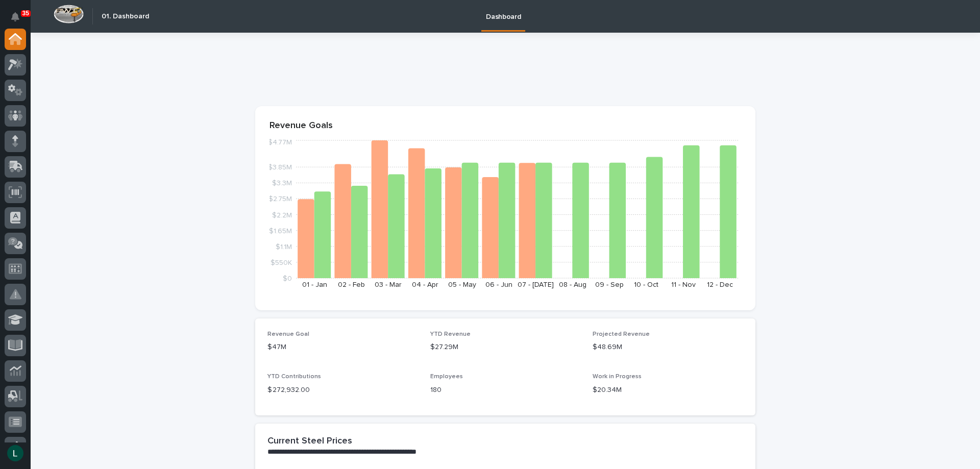 Image resolution: width=980 pixels, height=469 pixels. I want to click on text: 12 - Dec, so click(720, 284).